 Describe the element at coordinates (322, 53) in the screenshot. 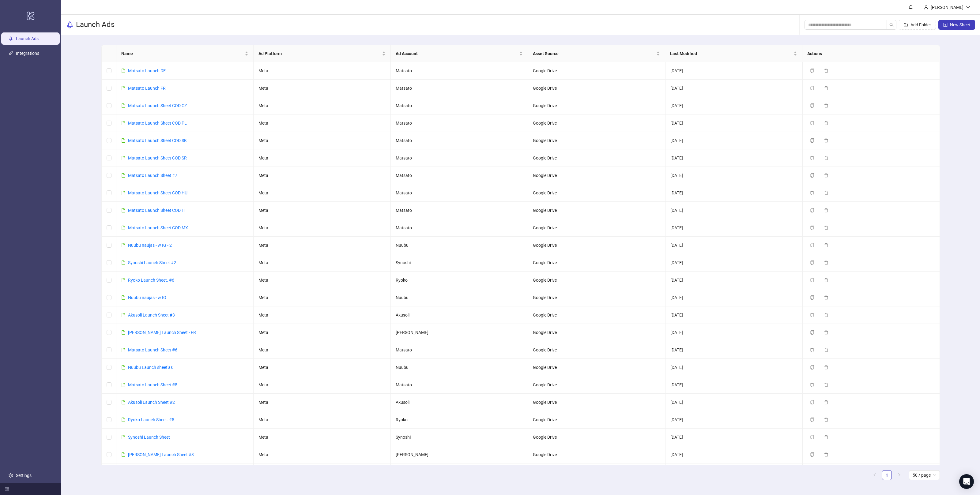

I see `th: Ad Platform` at that location.